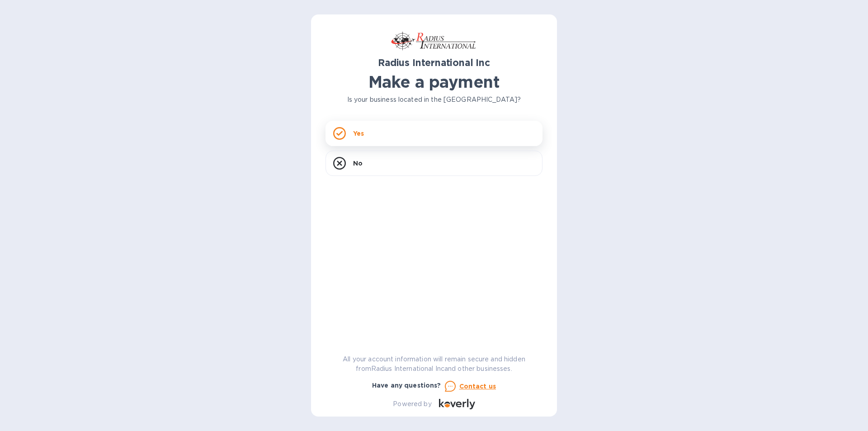  Describe the element at coordinates (412, 404) in the screenshot. I see `p: Powered by` at that location.